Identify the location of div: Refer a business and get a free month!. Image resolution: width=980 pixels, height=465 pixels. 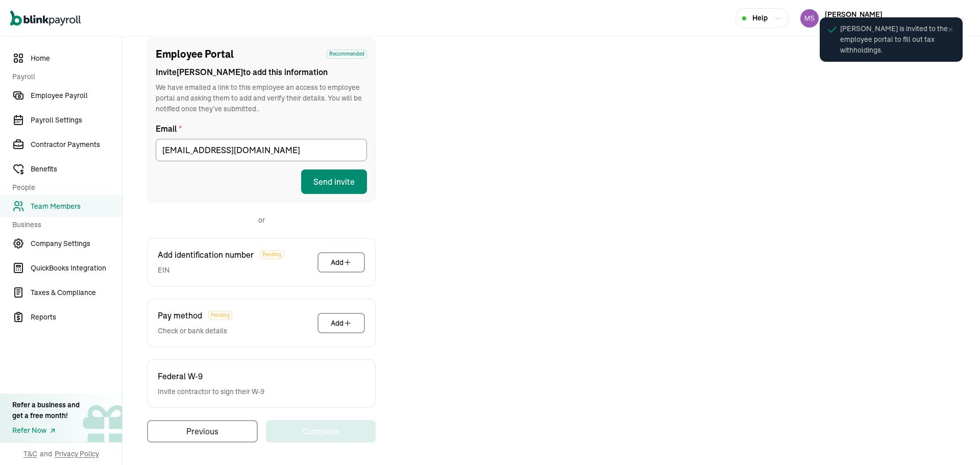
(46, 411).